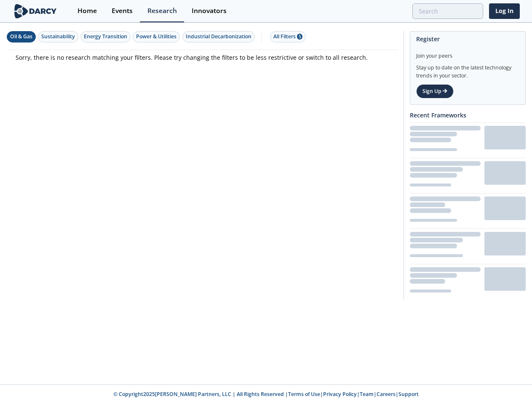 This screenshot has height=404, width=532. I want to click on div: Research, so click(162, 11).